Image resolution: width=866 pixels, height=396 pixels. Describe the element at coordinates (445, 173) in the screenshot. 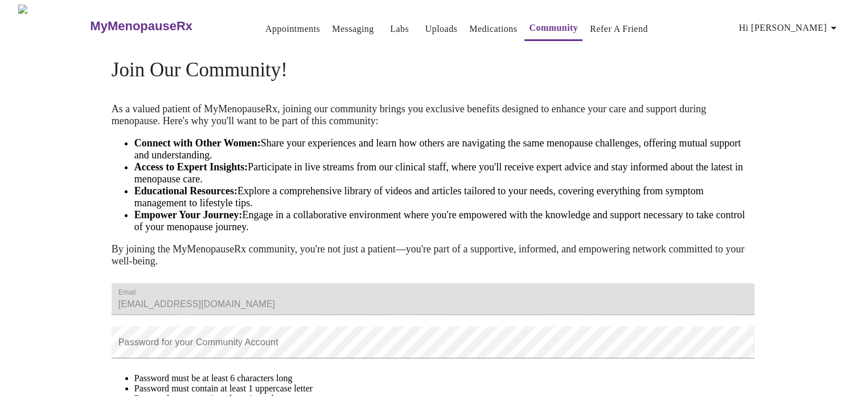

I see `li: Participate in live streams from our clinical staff, where you'll receive expert advice and stay ...` at that location.